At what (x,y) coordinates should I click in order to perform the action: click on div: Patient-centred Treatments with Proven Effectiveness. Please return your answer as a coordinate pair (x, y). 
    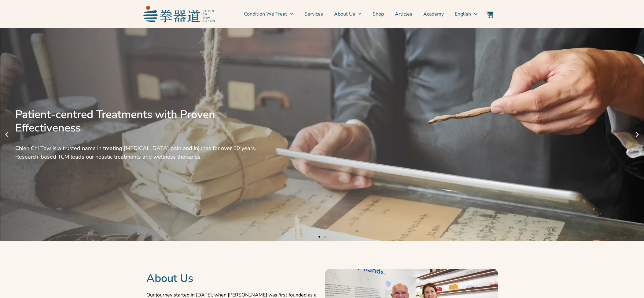
    Looking at the image, I should click on (141, 122).